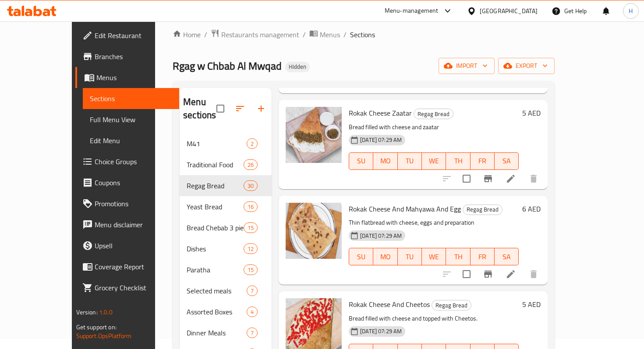 The height and width of the screenshot is (349, 644). Describe the element at coordinates (216, 333) in the screenshot. I see `div: Dinner Meals` at that location.